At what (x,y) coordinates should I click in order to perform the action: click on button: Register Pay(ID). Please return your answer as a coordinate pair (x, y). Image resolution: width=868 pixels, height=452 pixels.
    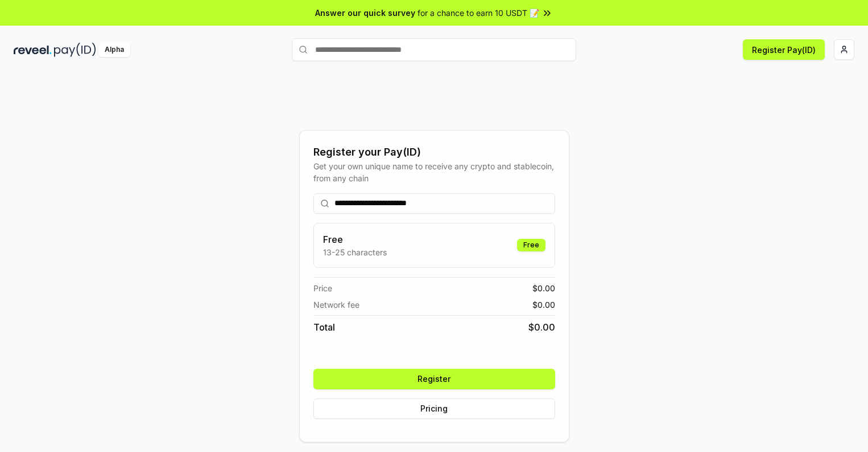
    Looking at the image, I should click on (784, 50).